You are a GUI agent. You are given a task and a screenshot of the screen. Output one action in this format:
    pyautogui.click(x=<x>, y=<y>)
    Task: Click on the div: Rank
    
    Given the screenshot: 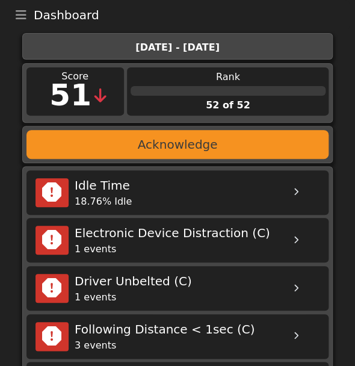 What is the action you would take?
    pyautogui.click(x=228, y=77)
    